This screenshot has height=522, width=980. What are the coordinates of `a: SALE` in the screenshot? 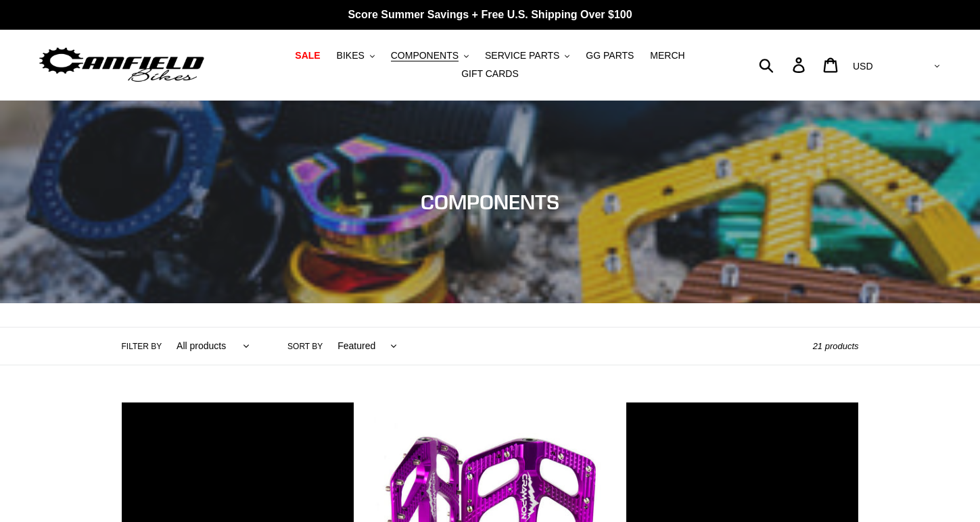 It's located at (307, 55).